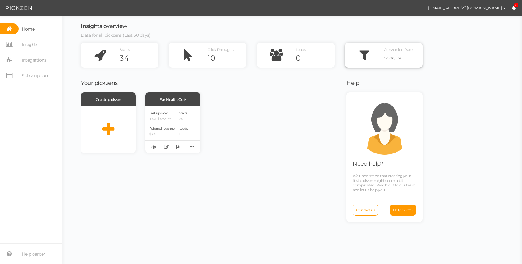 The width and height of the screenshot is (522, 264). What do you see at coordinates (393, 58) in the screenshot?
I see `span: Configure` at bounding box center [393, 58].